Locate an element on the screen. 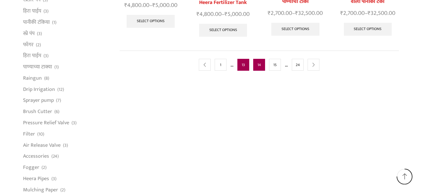 The image size is (422, 194). span: (6) is located at coordinates (57, 112).